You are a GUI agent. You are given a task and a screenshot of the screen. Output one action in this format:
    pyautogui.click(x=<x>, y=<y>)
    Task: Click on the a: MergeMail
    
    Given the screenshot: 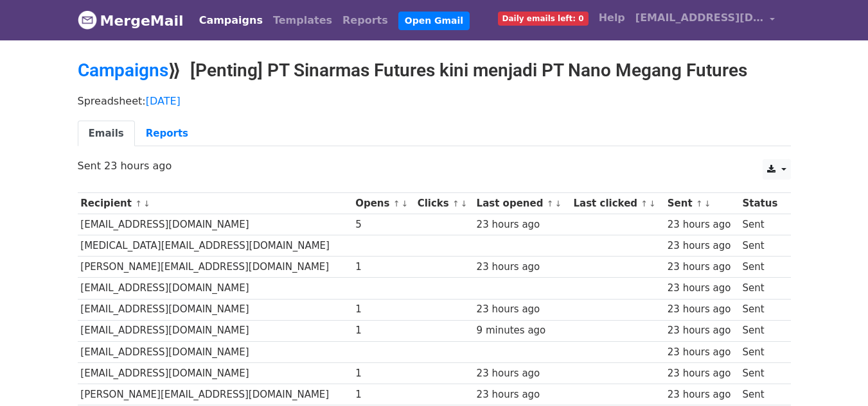 What is the action you would take?
    pyautogui.click(x=130, y=21)
    